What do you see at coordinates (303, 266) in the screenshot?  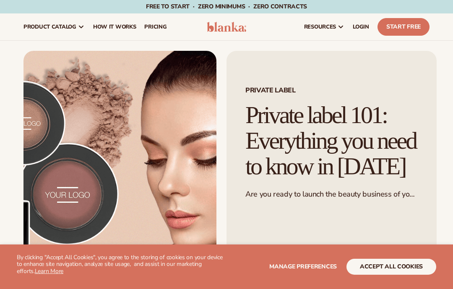 I see `button: Manage preferences` at bounding box center [303, 266].